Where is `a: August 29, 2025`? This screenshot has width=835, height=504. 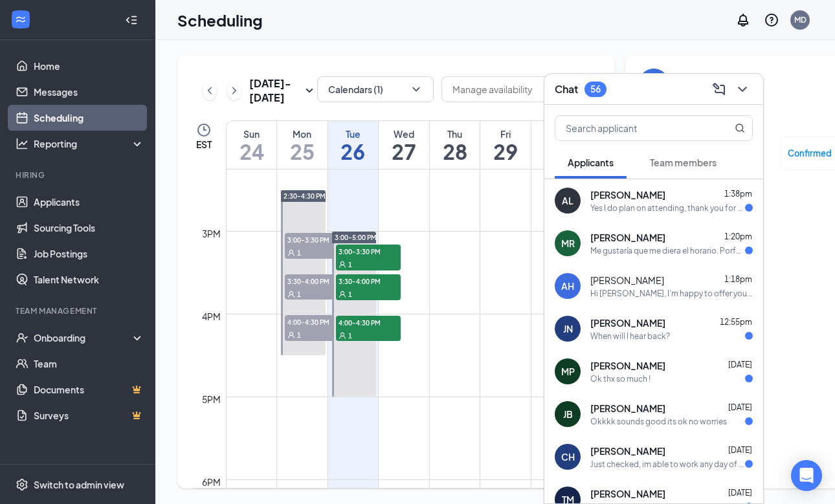
a: August 29, 2025 is located at coordinates (505, 145).